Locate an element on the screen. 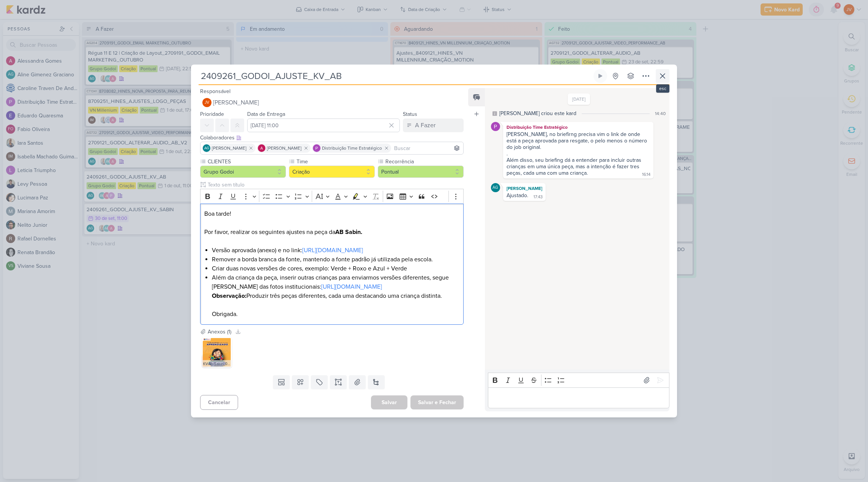  div: Distribuição Time Estratégico is located at coordinates (578, 127).